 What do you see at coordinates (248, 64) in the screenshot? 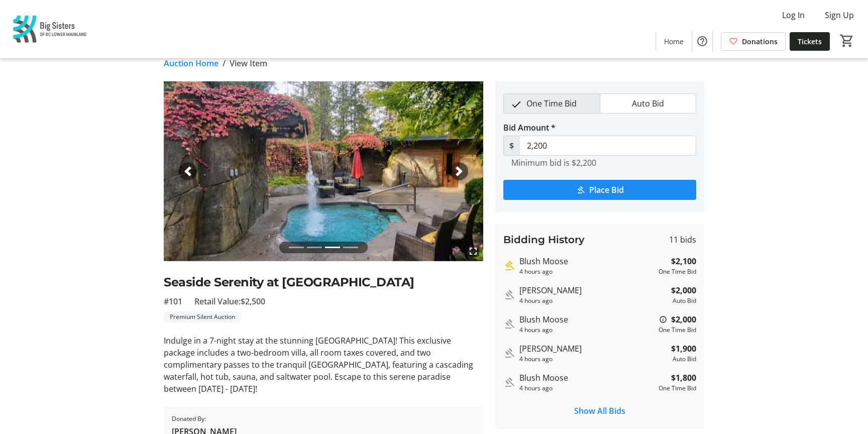
I see `span: View Item` at bounding box center [248, 64].